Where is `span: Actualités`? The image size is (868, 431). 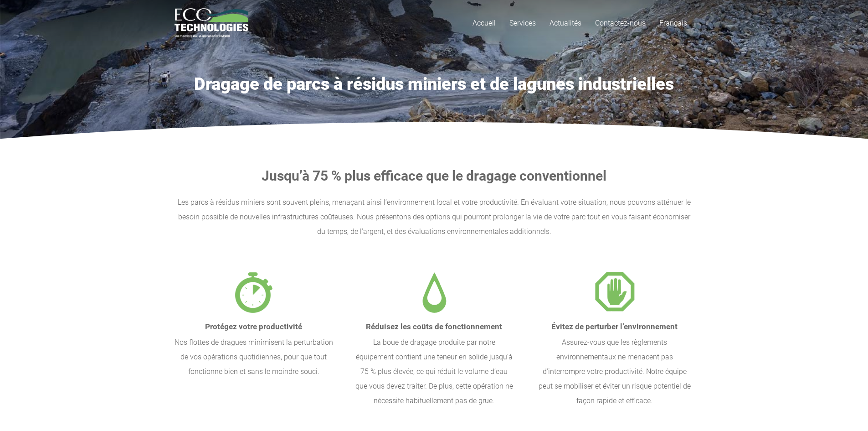
span: Actualités is located at coordinates (565, 23).